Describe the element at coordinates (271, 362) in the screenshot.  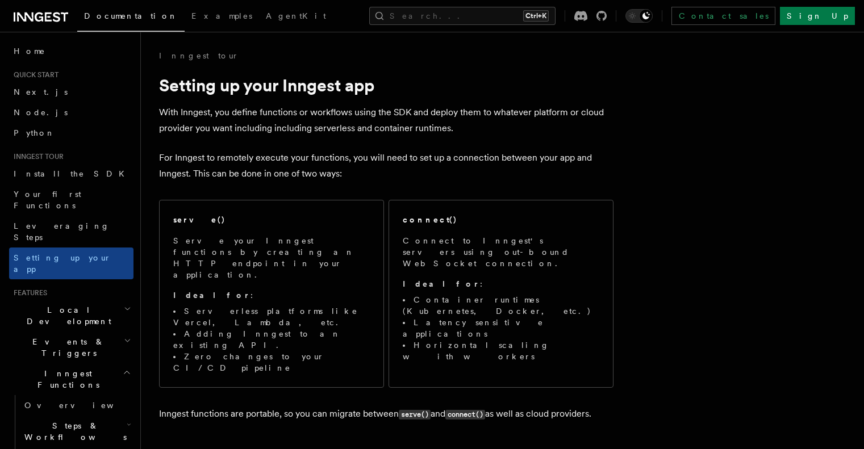
I see `li: Zero changes to your CI/CD pipeline` at that location.